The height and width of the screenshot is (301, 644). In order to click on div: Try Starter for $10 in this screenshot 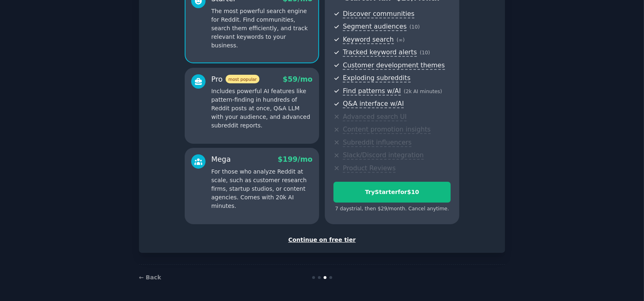, I will do `click(392, 192)`.